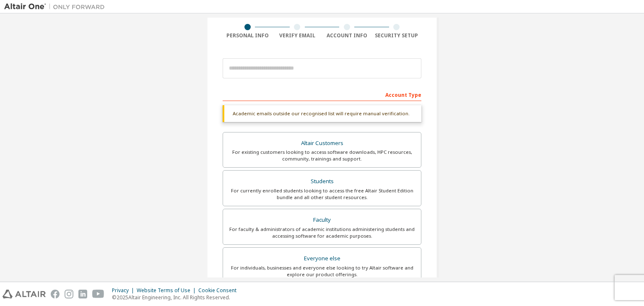 This screenshot has height=306, width=644. I want to click on div: For currently enrolled students looking to access the free Altair Student Edition bundle and all ..., so click(322, 194).